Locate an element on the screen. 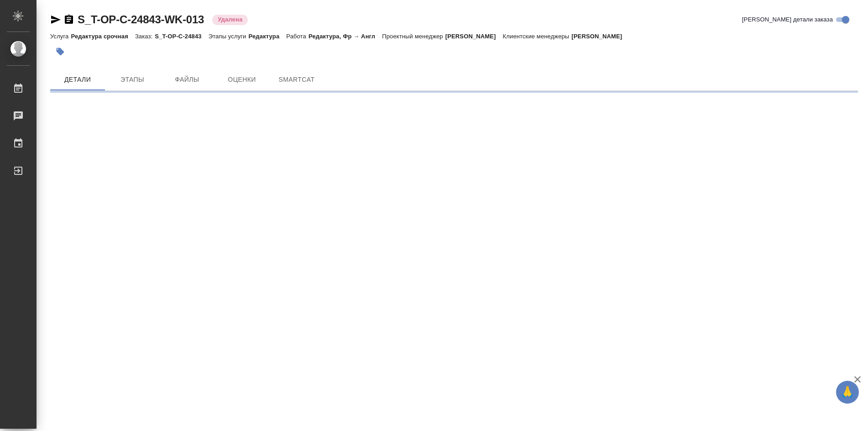 This screenshot has height=431, width=868. span: Файлы is located at coordinates (187, 80).